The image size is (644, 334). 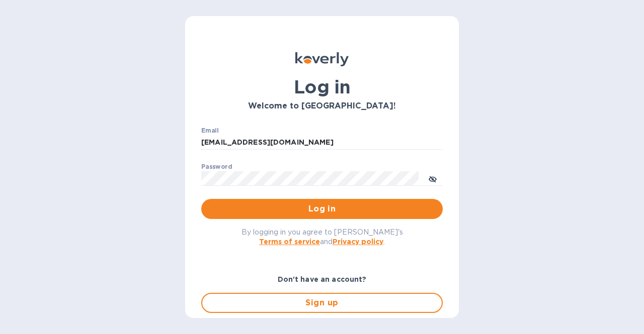 I want to click on input: Enter email address, so click(x=322, y=143).